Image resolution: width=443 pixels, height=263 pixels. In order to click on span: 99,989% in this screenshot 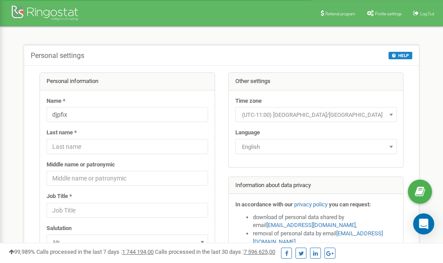, I will do `click(22, 252)`.